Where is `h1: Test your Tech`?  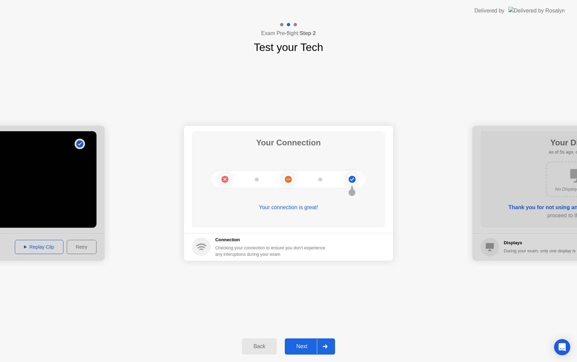 h1: Test your Tech is located at coordinates (288, 47).